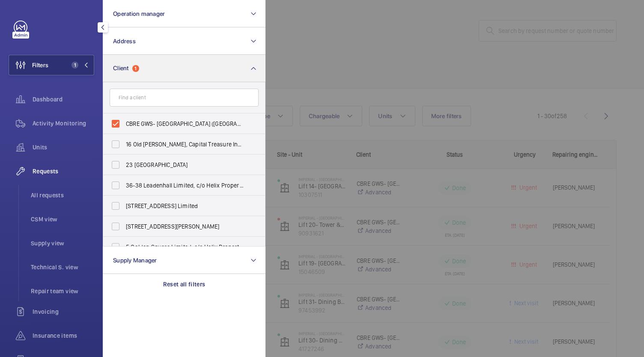 The height and width of the screenshot is (357, 644). What do you see at coordinates (62, 195) in the screenshot?
I see `span: All requests` at bounding box center [62, 195].